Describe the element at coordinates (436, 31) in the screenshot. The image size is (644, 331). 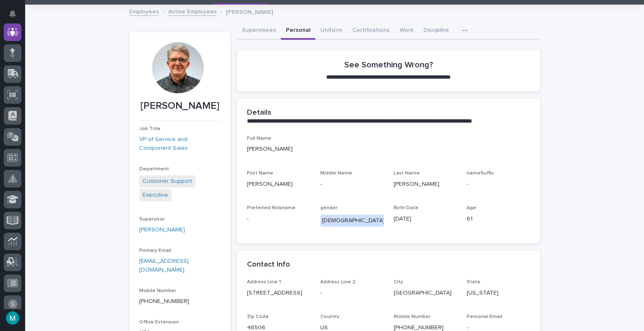
I see `button: Discipline` at that location.